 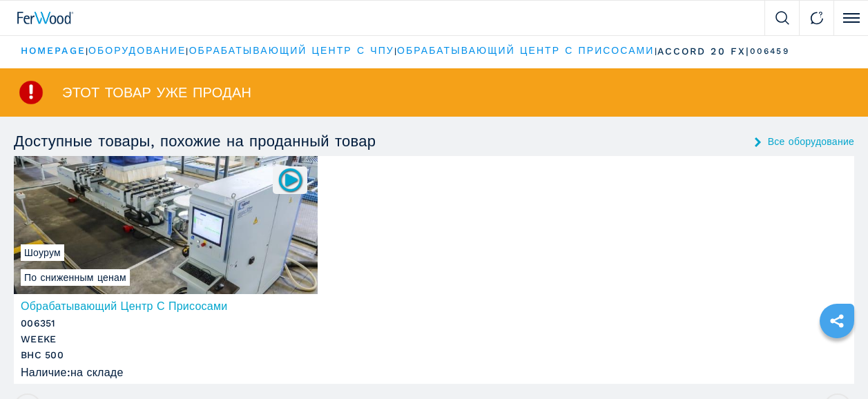 I want to click on img: Search, so click(x=782, y=18).